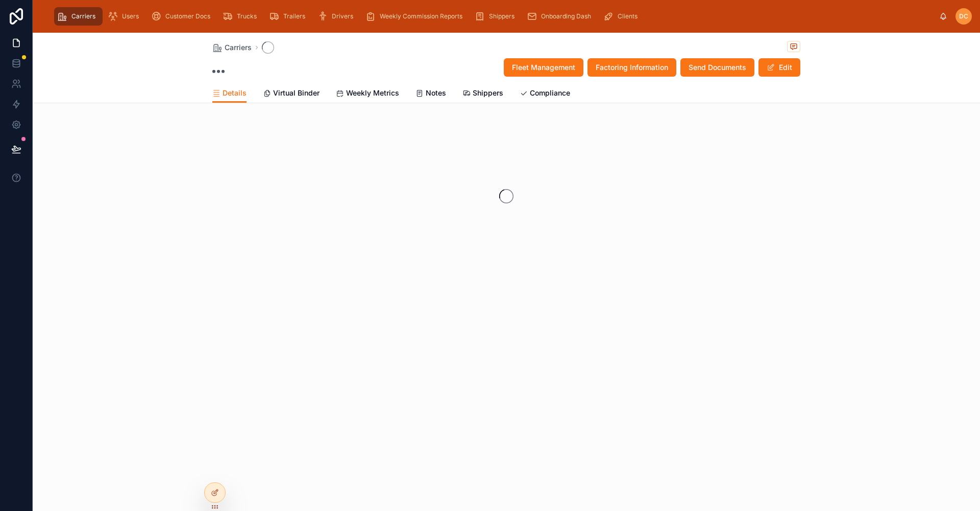  What do you see at coordinates (544, 67) in the screenshot?
I see `span: Fleet Management` at bounding box center [544, 67].